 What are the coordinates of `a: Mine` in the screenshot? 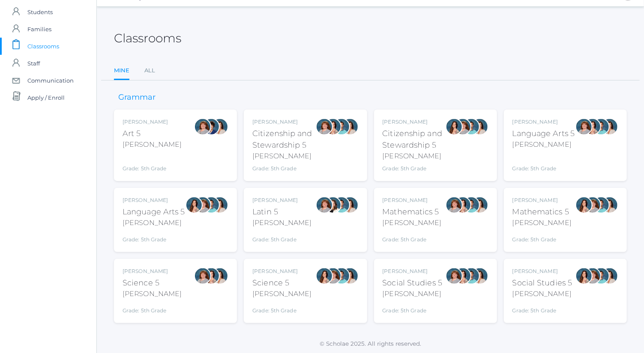 It's located at (122, 71).